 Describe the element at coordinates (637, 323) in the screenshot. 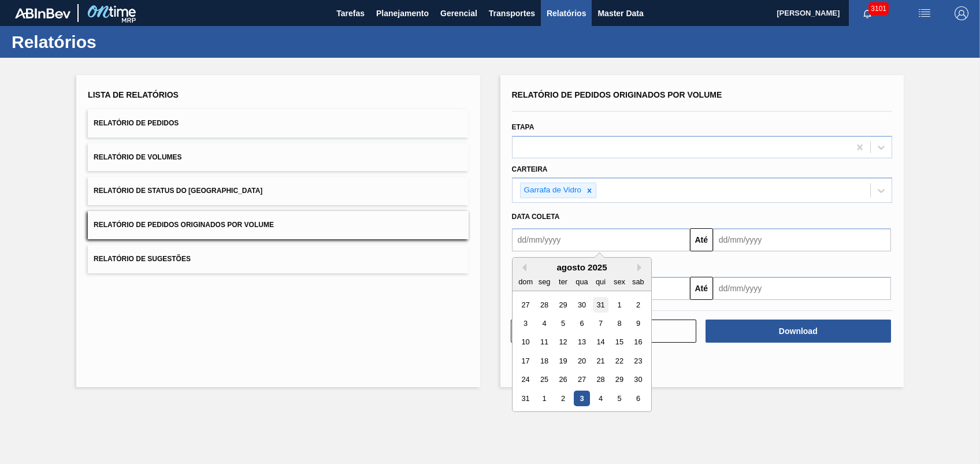

I see `div: Choose sábado, 9 de agosto de 2025` at that location.